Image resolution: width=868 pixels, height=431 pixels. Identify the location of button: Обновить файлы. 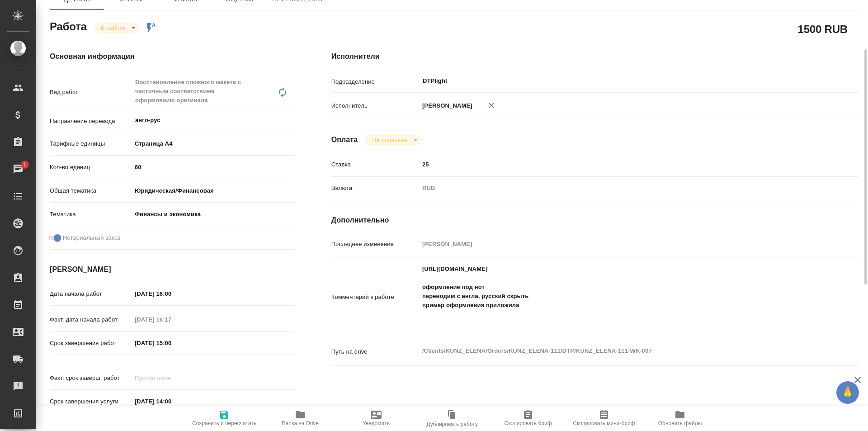
(680, 418).